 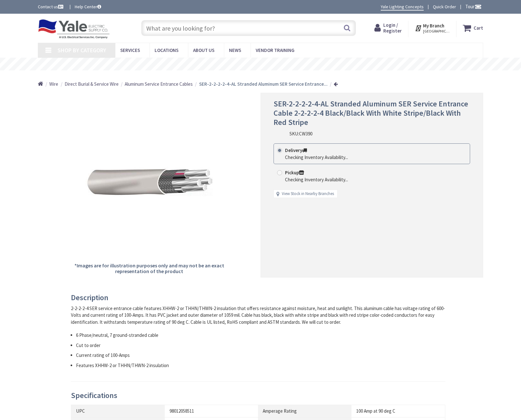 I want to click on img: Yale Electric Supply Co., so click(x=74, y=29).